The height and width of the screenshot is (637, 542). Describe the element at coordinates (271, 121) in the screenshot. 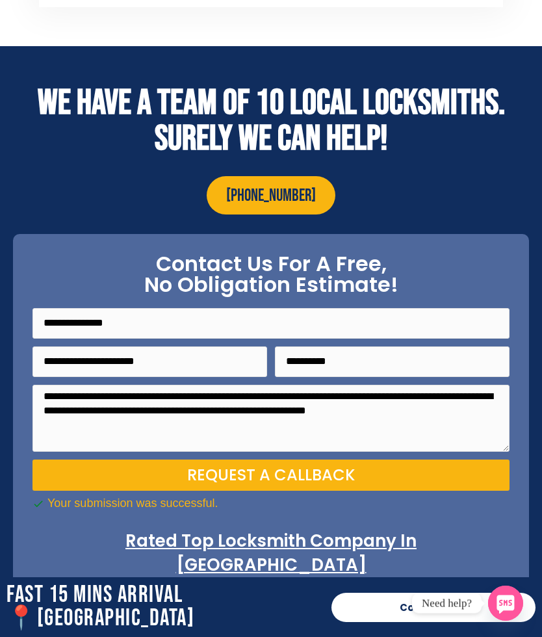

I see `h2: We have a team of 10 local locksmiths. Surely we can help!` at that location.